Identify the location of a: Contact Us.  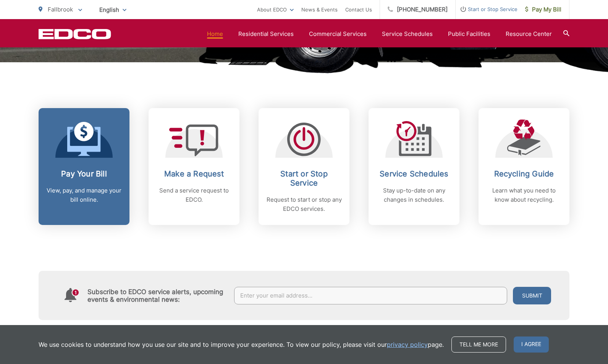
(359, 9).